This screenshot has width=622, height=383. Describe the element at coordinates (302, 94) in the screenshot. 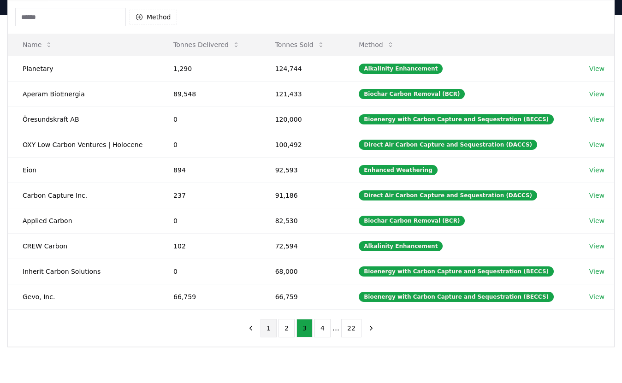

I see `td: 121,433` at that location.